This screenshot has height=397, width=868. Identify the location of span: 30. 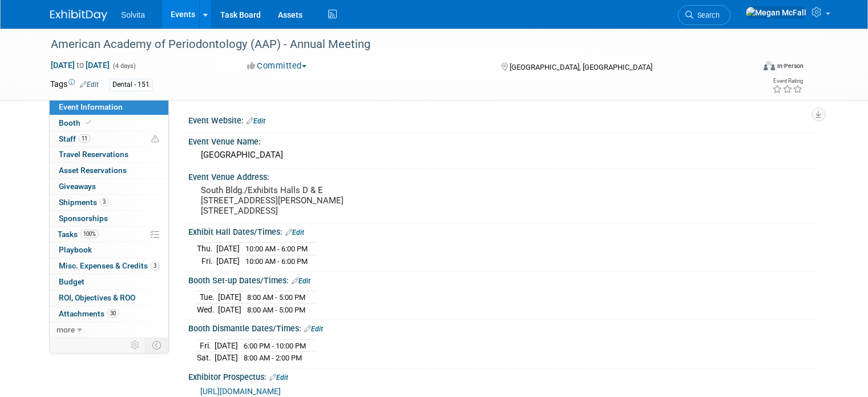
(113, 313).